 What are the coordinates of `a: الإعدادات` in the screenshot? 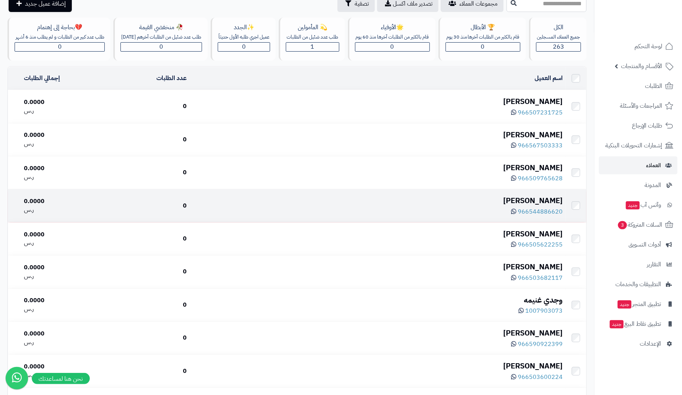 It's located at (638, 344).